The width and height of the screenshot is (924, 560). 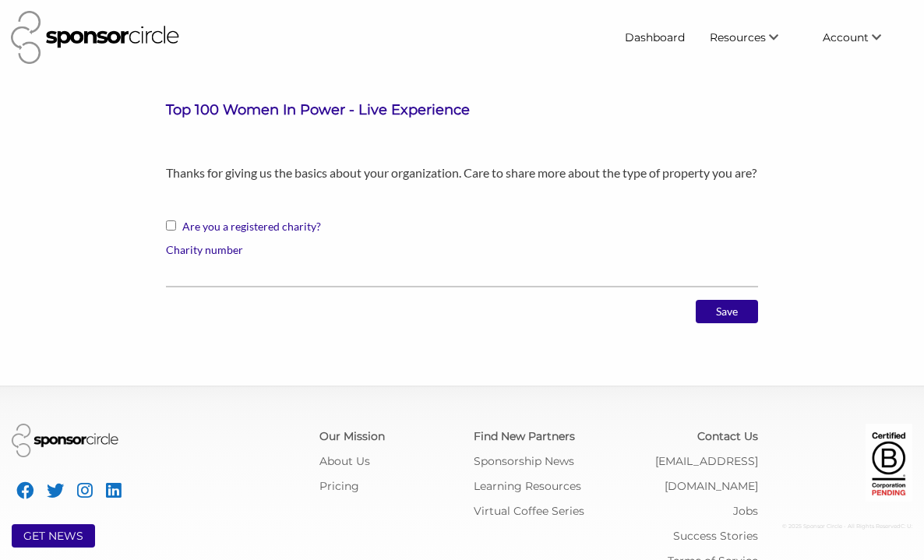 I want to click on input: Are you a registered charity?, so click(x=171, y=225).